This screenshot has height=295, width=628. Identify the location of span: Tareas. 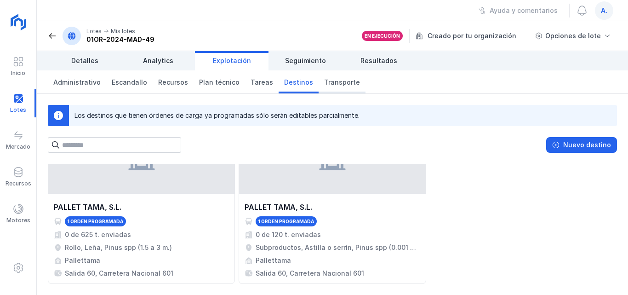
(262, 82).